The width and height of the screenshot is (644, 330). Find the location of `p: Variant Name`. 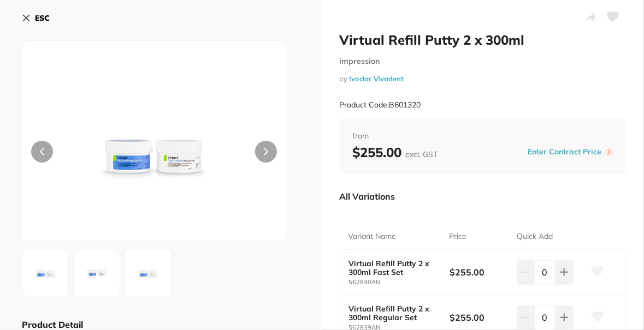

p: Variant Name is located at coordinates (373, 236).